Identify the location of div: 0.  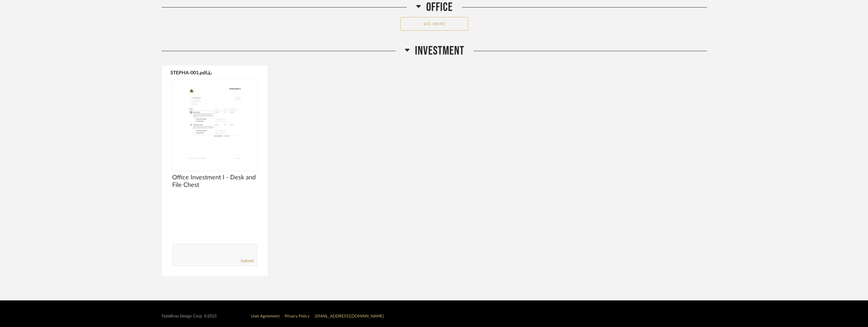
(215, 123).